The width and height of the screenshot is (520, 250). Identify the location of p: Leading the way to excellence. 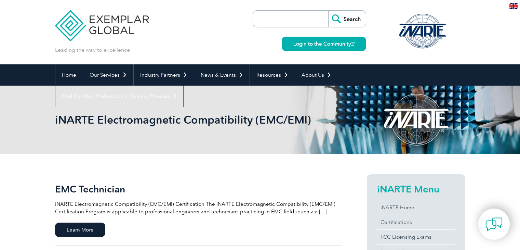
(92, 50).